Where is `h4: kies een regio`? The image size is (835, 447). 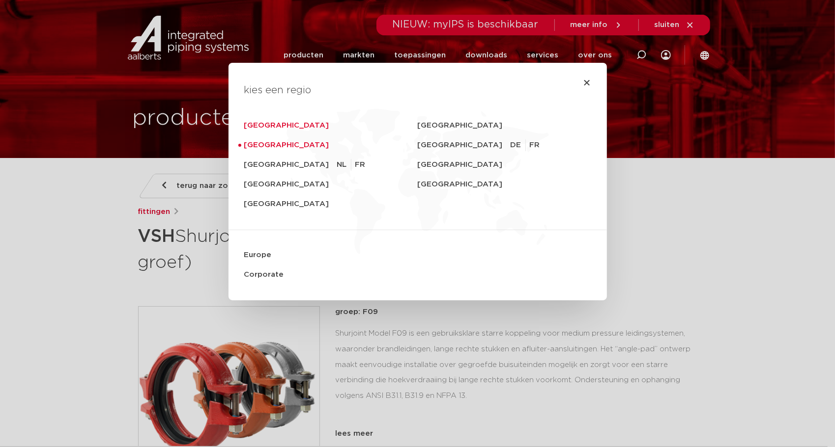 h4: kies een regio is located at coordinates (417, 90).